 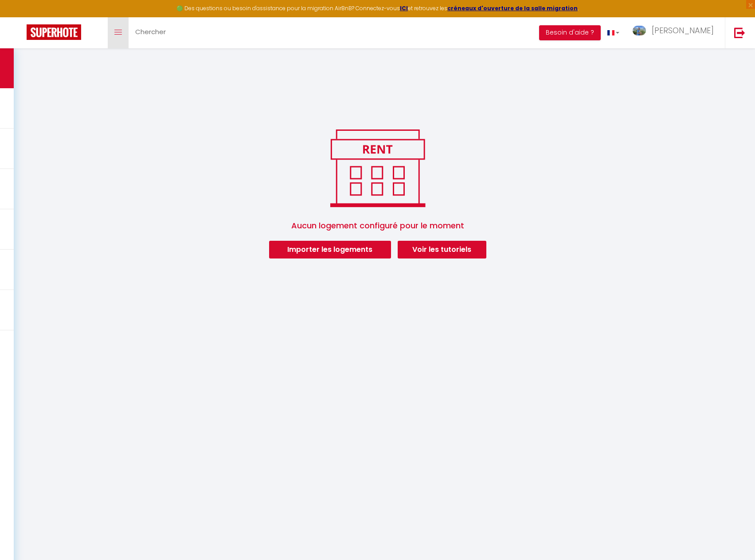 I want to click on button: Importer les logements, so click(x=330, y=250).